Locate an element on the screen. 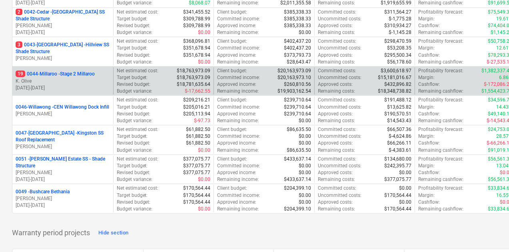  p: $433,637.14 is located at coordinates (297, 179).